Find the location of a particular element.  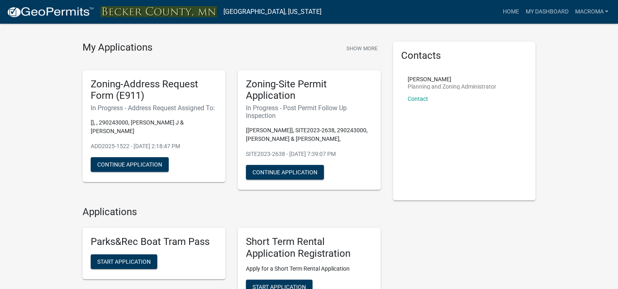

h6: In Progress - Address Request Assigned To: is located at coordinates (154, 108).